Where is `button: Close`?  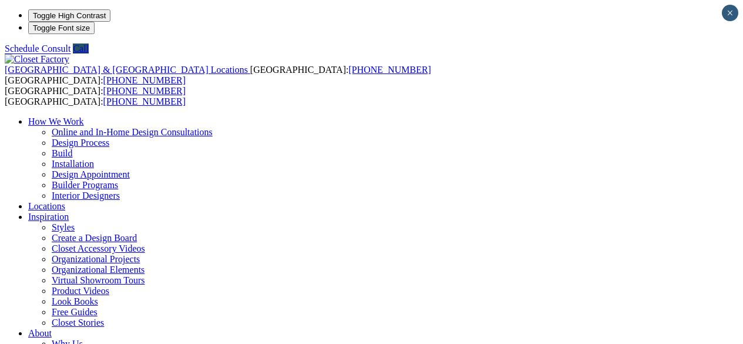
button: Close is located at coordinates (730, 13).